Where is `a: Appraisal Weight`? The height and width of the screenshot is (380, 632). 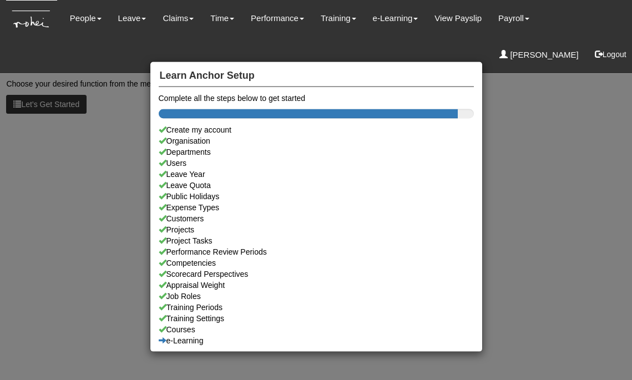
a: Appraisal Weight is located at coordinates (316, 285).